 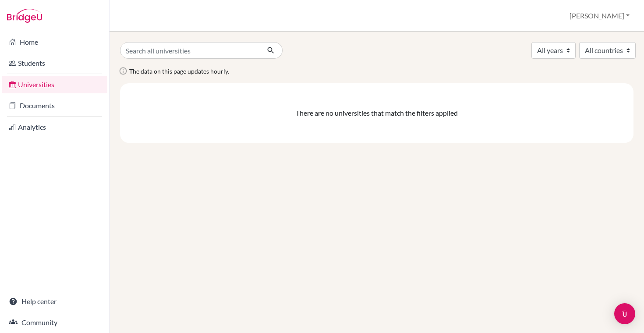 I want to click on a: Documents, so click(x=54, y=106).